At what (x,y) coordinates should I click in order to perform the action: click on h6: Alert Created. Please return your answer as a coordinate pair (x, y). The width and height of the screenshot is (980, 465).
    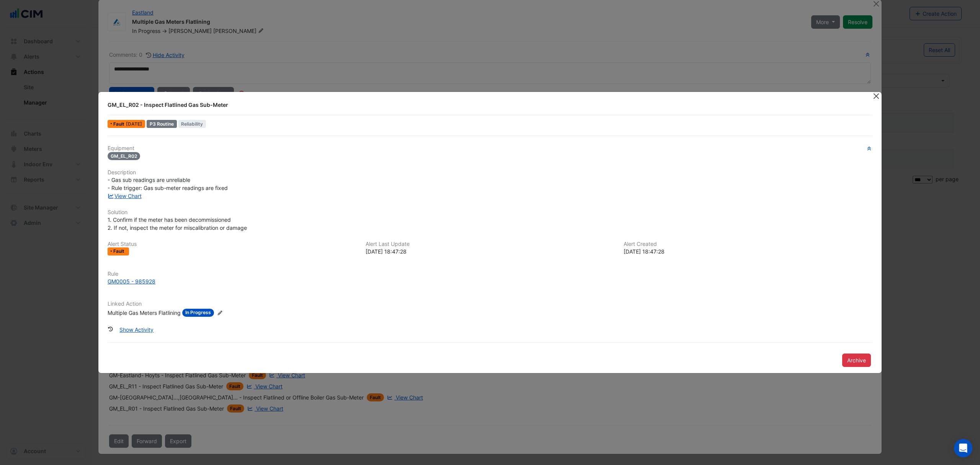
    Looking at the image, I should click on (748, 244).